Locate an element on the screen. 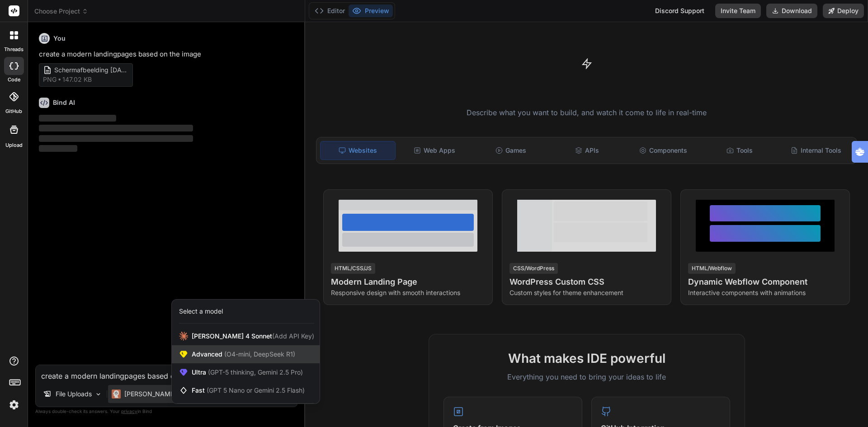 Image resolution: width=868 pixels, height=427 pixels. label: threads is located at coordinates (13, 49).